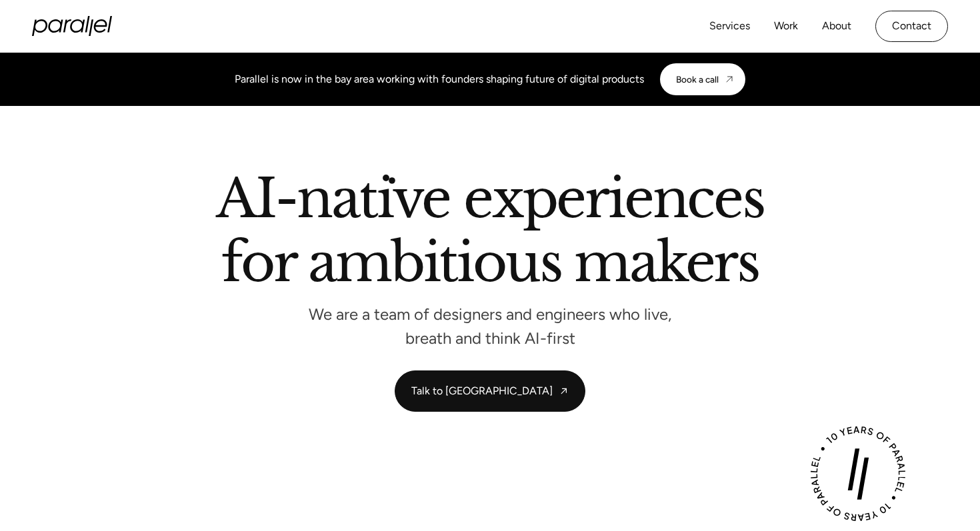 Image resolution: width=980 pixels, height=531 pixels. I want to click on a: Work, so click(786, 26).